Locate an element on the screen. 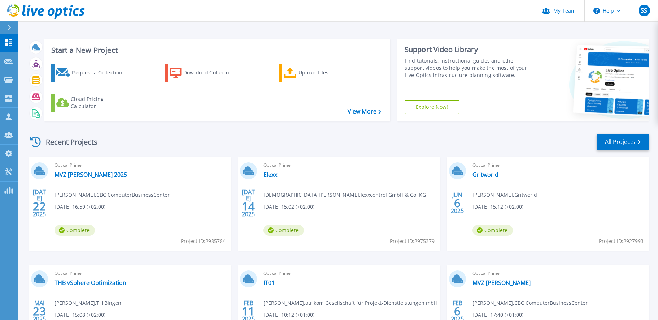  span: 22 is located at coordinates (39, 206).